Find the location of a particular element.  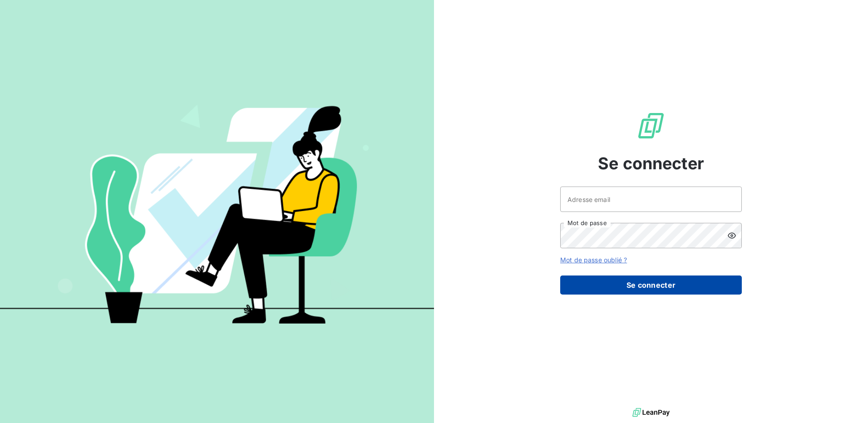

a: Mot de passe oublié ? is located at coordinates (593, 260).